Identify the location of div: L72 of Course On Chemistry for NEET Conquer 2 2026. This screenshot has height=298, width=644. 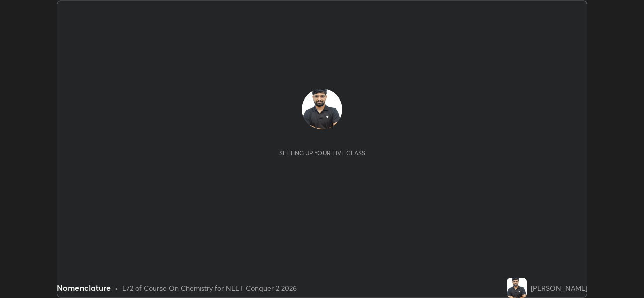
(209, 288).